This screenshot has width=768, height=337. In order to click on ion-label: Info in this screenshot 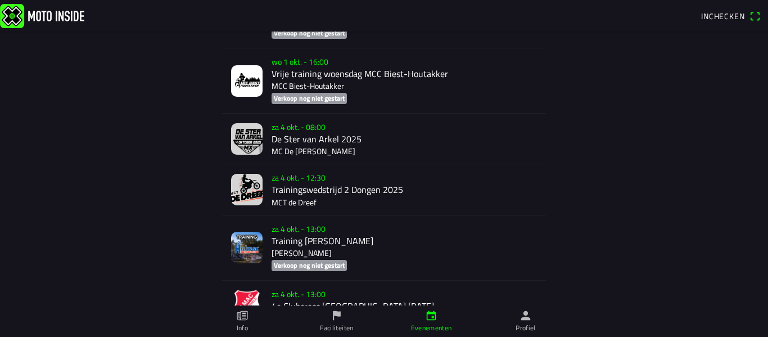, I will do `click(242, 328)`.